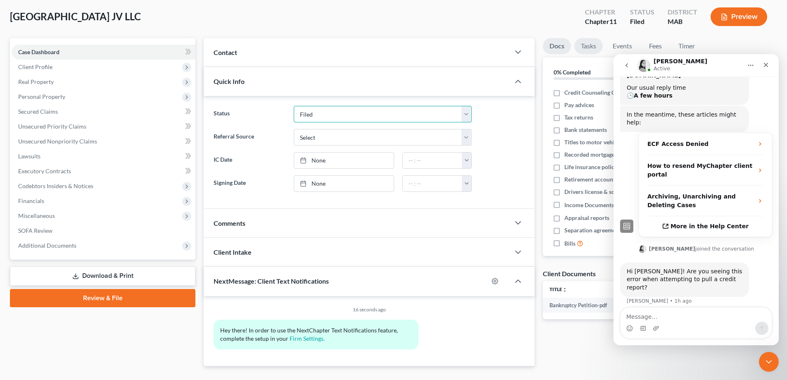 Image resolution: width=787 pixels, height=380 pixels. What do you see at coordinates (103, 141) in the screenshot?
I see `a: Unsecured Nonpriority Claims` at bounding box center [103, 141].